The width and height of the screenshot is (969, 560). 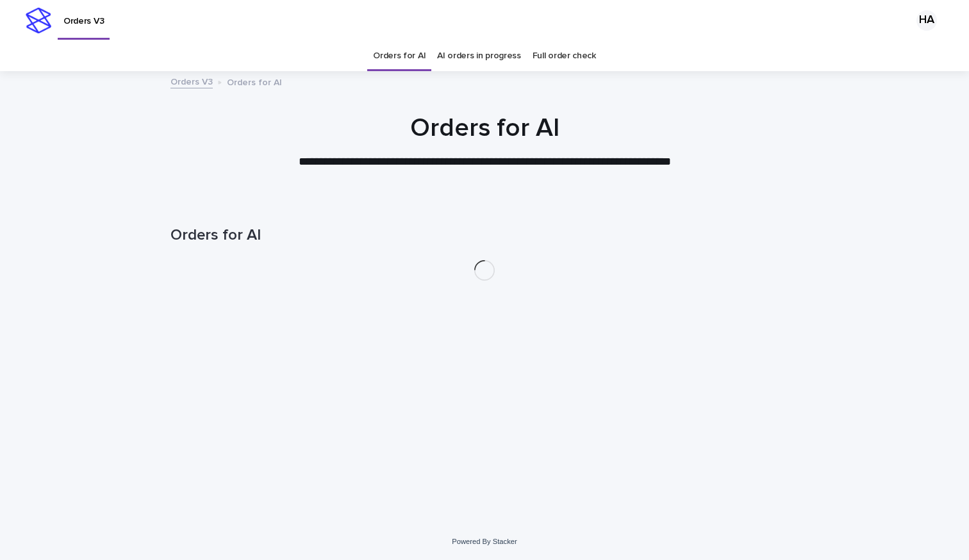 What do you see at coordinates (927, 21) in the screenshot?
I see `div: HA` at bounding box center [927, 21].